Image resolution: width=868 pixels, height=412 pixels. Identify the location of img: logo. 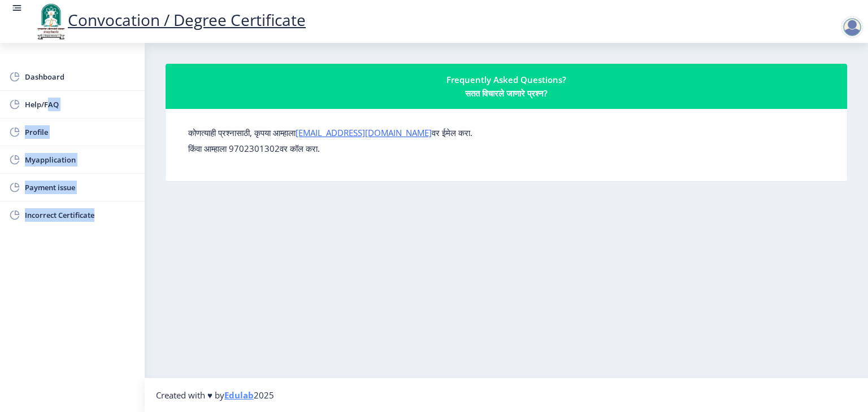
(51, 22).